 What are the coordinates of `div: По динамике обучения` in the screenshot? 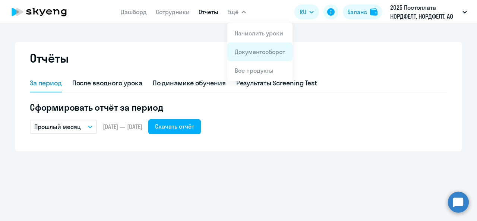 It's located at (189, 83).